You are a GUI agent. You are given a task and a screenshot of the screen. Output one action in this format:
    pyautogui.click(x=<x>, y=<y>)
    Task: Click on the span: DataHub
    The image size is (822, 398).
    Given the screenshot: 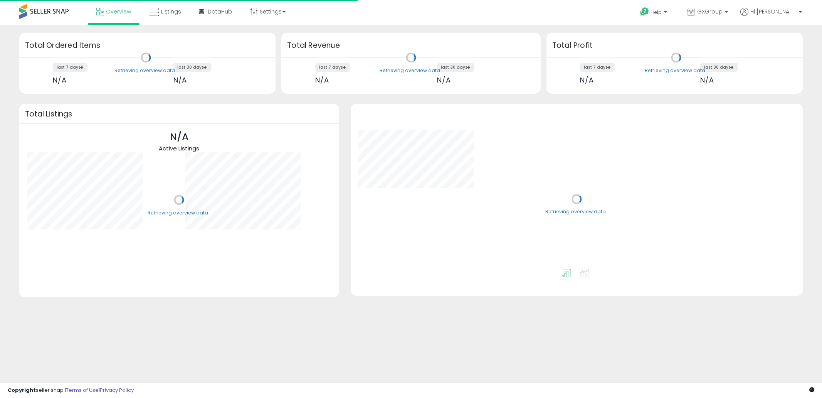 What is the action you would take?
    pyautogui.click(x=220, y=12)
    